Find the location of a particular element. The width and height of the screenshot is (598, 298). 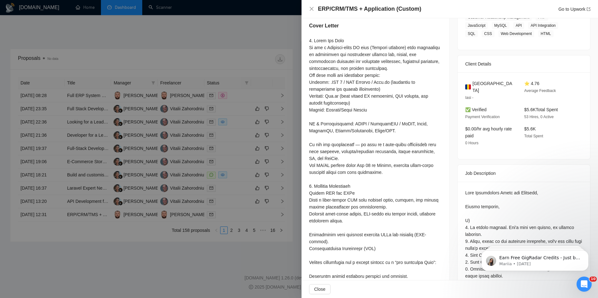

span: ✅ Verified is located at coordinates (476, 110).